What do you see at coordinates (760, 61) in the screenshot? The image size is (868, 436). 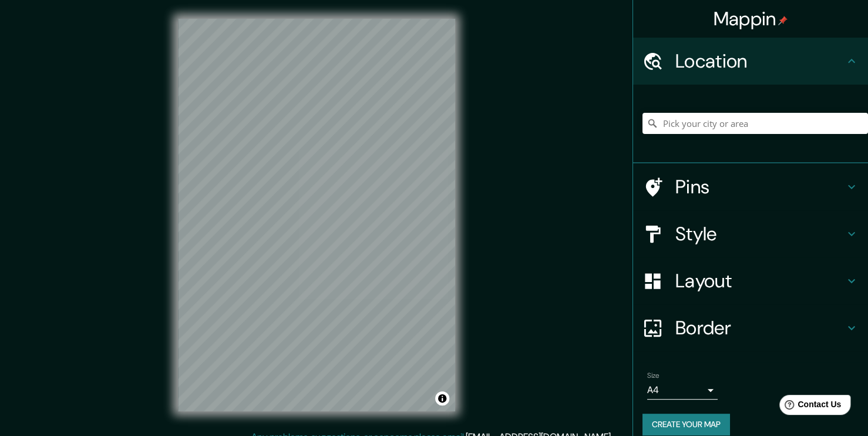 I see `h4: Location` at bounding box center [760, 61].